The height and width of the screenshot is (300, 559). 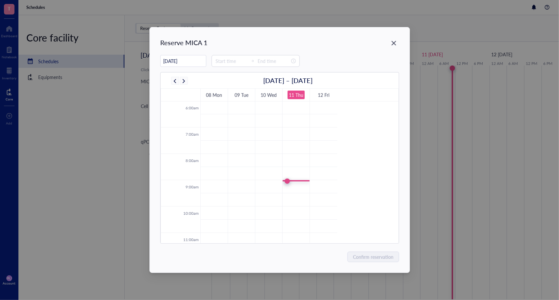 What do you see at coordinates (394, 43) in the screenshot?
I see `span: Close` at bounding box center [394, 43].